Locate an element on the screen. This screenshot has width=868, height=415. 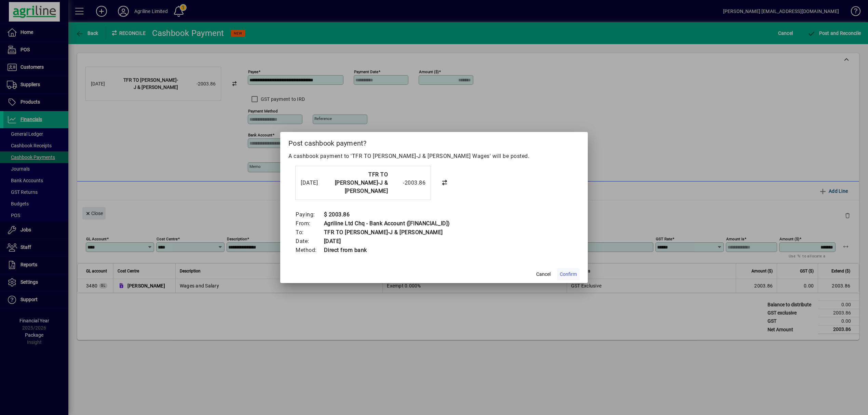
div: -2003.86 is located at coordinates (408, 183).